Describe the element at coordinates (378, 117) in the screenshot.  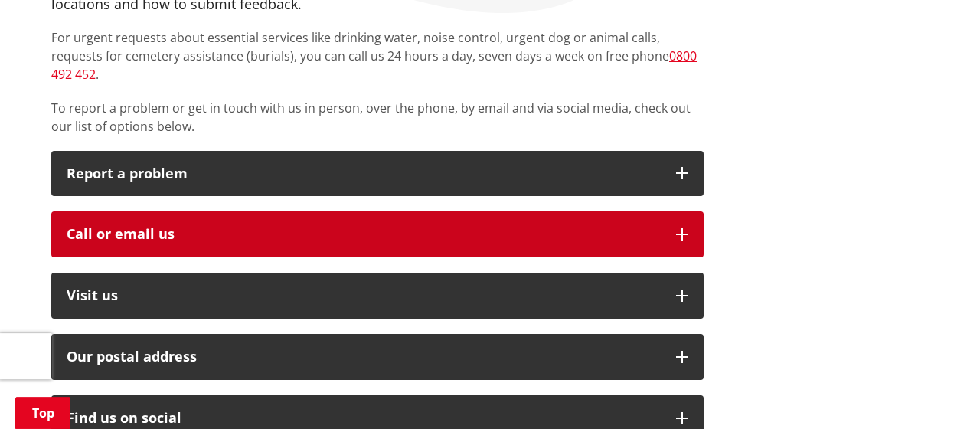
I see `p: To report a problem or get in touch with us in person, over the phone, by email and via social me...` at that location.